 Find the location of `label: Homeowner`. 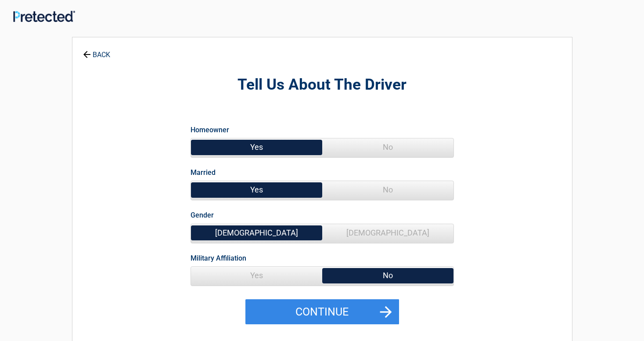

label: Homeowner is located at coordinates (210, 129).